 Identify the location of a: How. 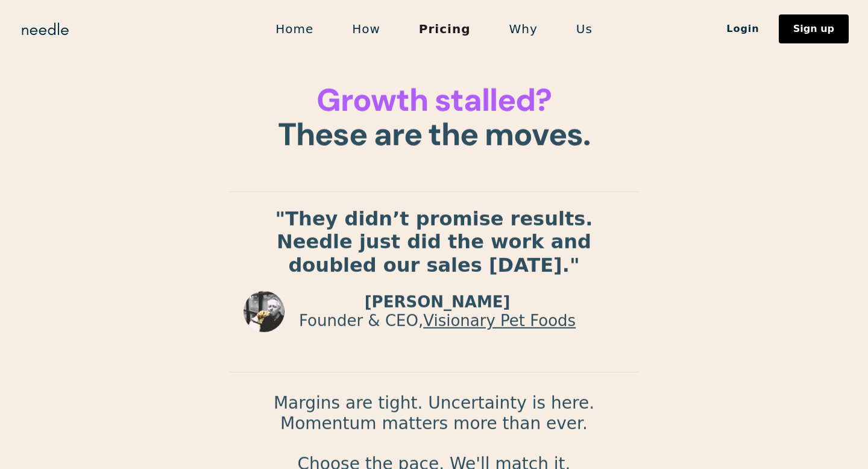
(365, 29).